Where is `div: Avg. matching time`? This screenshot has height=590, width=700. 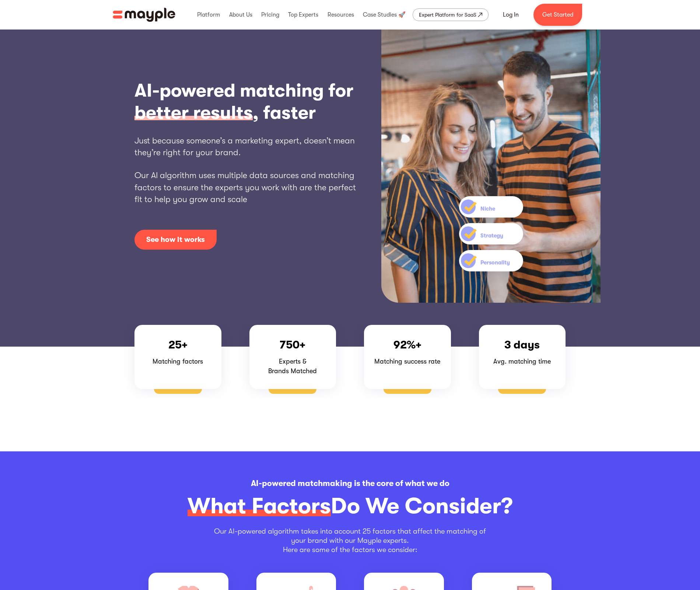 div: Avg. matching time is located at coordinates (522, 361).